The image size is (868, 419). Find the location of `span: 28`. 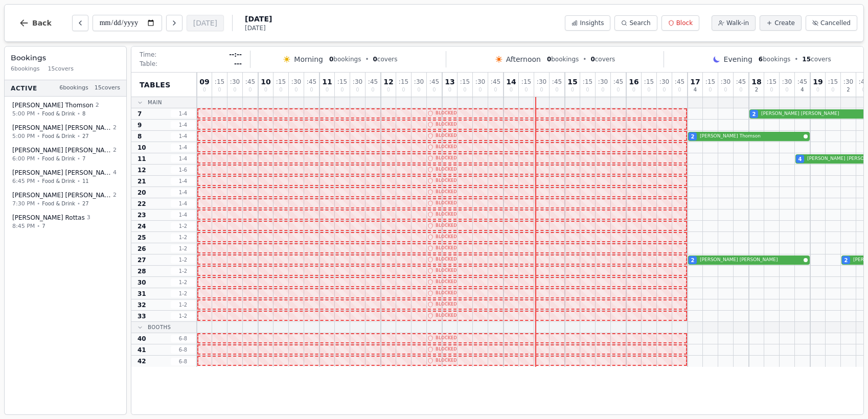

span: 28 is located at coordinates (142, 271).